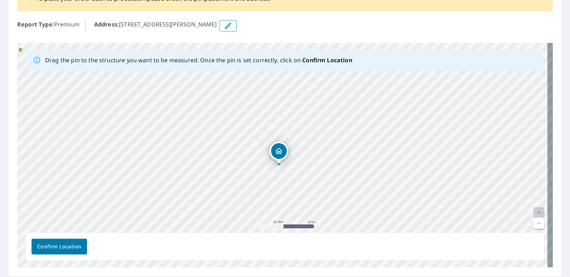 This screenshot has height=277, width=570. I want to click on button: Confirm Location, so click(59, 247).